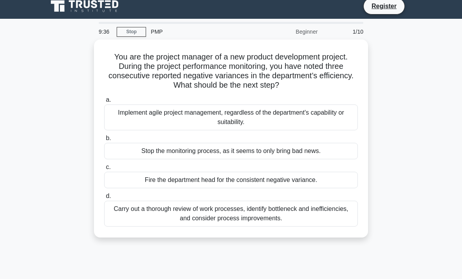 This screenshot has height=279, width=462. What do you see at coordinates (384, 6) in the screenshot?
I see `a: Register` at bounding box center [384, 6].